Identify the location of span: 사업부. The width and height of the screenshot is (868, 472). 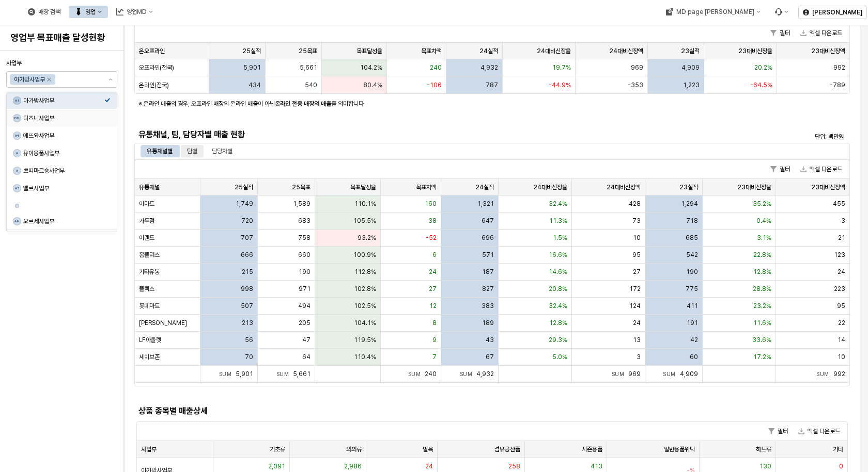
(149, 450).